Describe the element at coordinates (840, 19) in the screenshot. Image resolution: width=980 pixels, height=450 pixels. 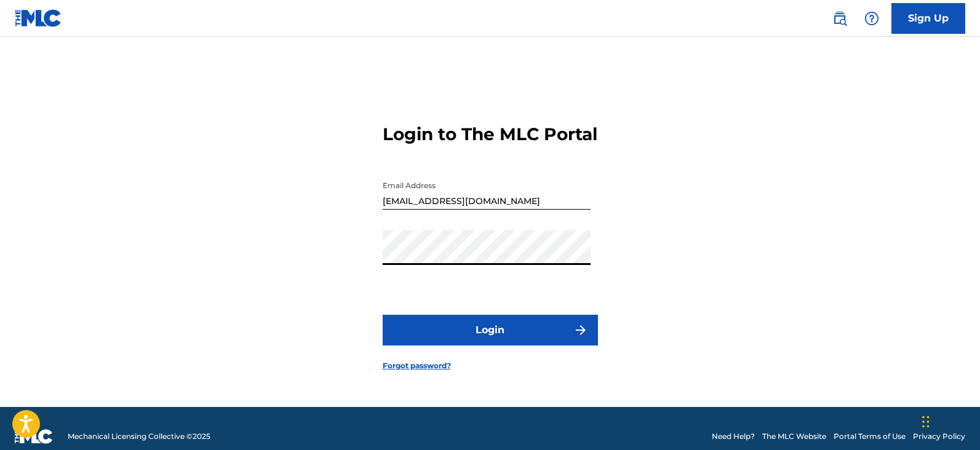
I see `a: Public Search` at that location.